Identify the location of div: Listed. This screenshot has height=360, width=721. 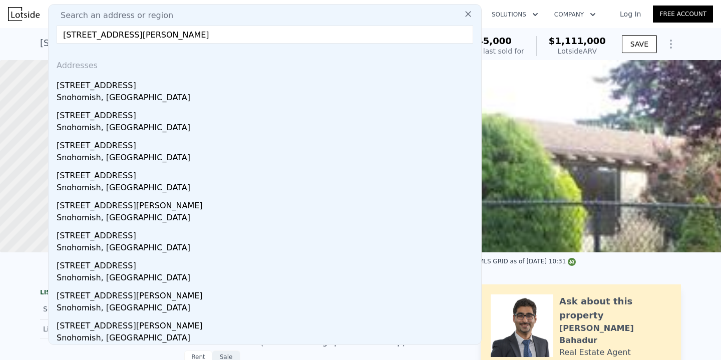
(88, 329).